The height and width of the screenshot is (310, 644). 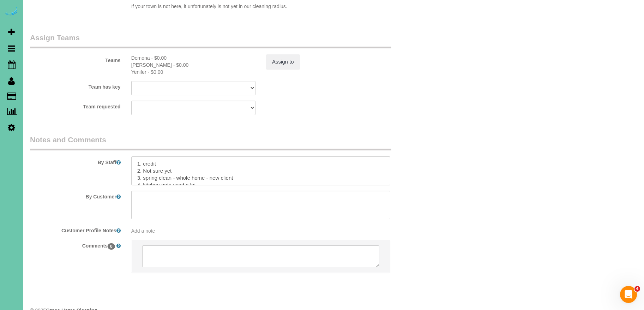 What do you see at coordinates (637, 289) in the screenshot?
I see `span: 4` at bounding box center [637, 289].